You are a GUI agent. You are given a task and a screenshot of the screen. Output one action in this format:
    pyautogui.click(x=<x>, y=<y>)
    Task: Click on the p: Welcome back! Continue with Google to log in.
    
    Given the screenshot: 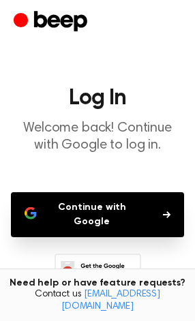 What is the action you would take?
    pyautogui.click(x=97, y=137)
    